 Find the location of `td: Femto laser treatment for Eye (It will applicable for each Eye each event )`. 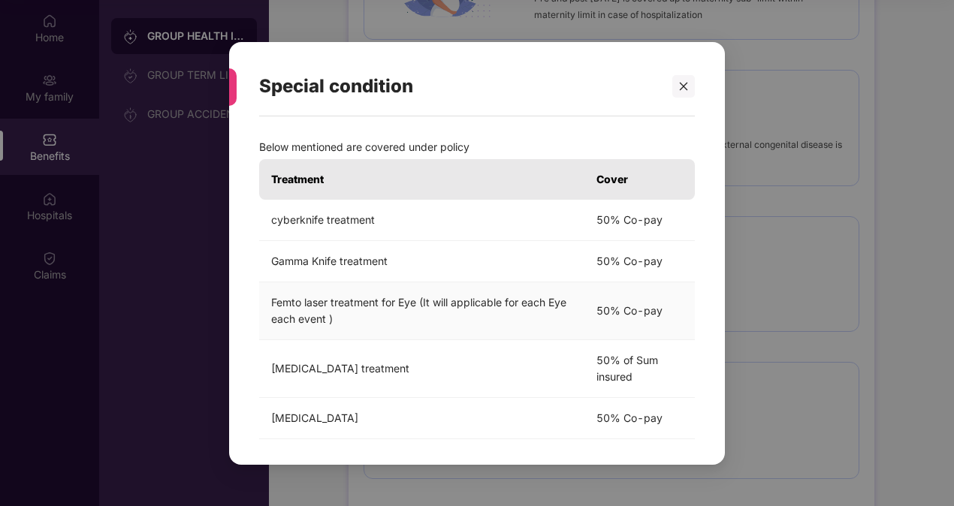

td: Femto laser treatment for Eye (It will applicable for each Eye each event ) is located at coordinates (421, 310).